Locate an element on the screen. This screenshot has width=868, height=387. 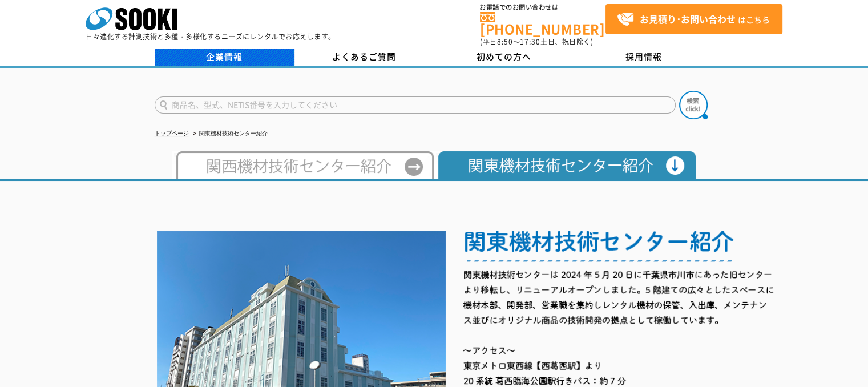
span: 17:30 is located at coordinates (531, 42).